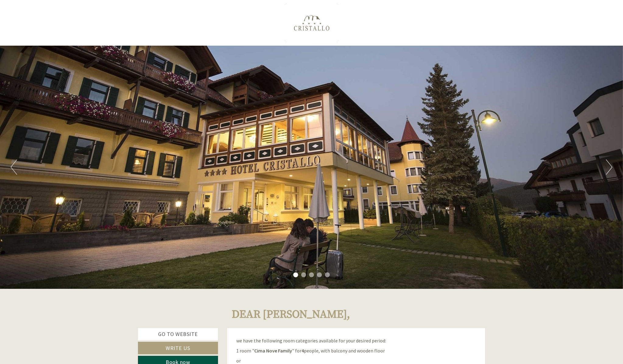 Image resolution: width=623 pixels, height=364 pixels. What do you see at coordinates (609, 167) in the screenshot?
I see `button: Next` at bounding box center [609, 167].